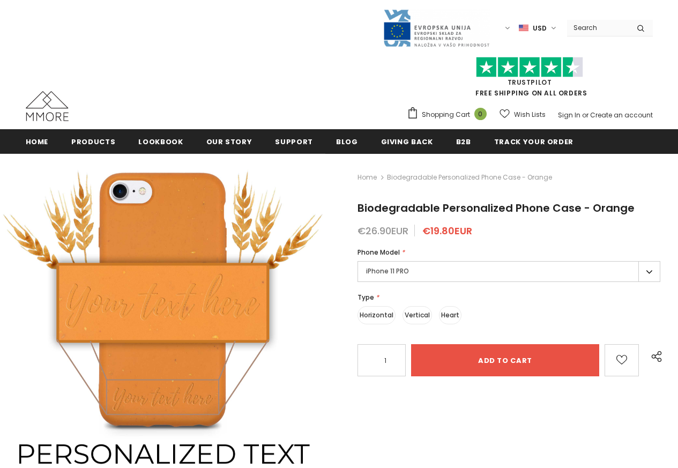 The height and width of the screenshot is (468, 678). What do you see at coordinates (446, 115) in the screenshot?
I see `span: Shopping Cart` at bounding box center [446, 115].